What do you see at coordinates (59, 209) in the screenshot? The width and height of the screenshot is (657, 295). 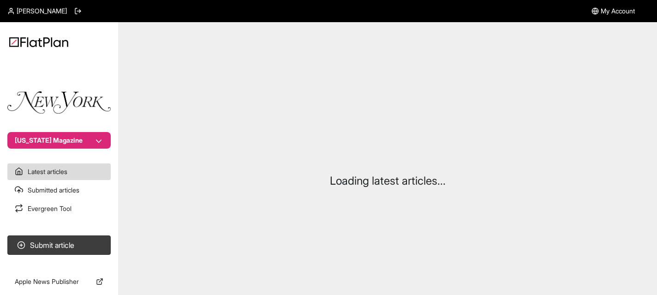 I see `a: Evergreen Tool` at bounding box center [59, 209].